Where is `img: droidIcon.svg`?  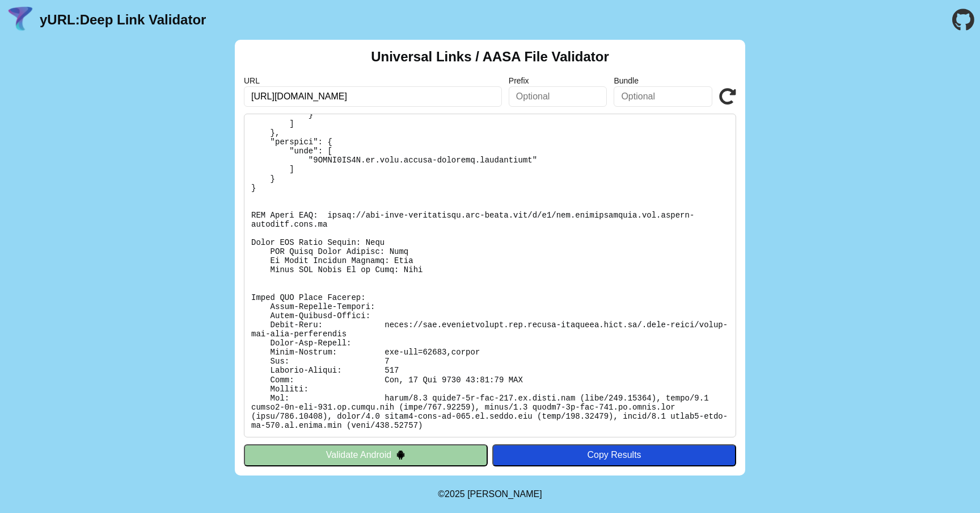
img: droidIcon.svg is located at coordinates (401, 454).